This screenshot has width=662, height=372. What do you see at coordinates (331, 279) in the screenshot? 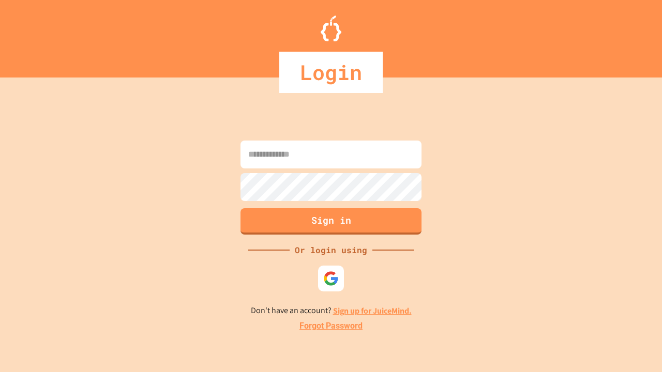
I see `img: google-icon.svg` at bounding box center [331, 279].